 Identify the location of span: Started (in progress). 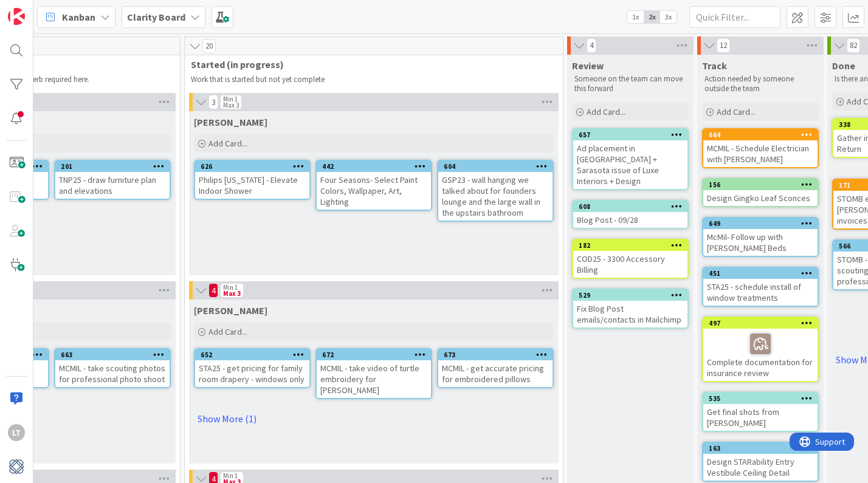
(369, 64).